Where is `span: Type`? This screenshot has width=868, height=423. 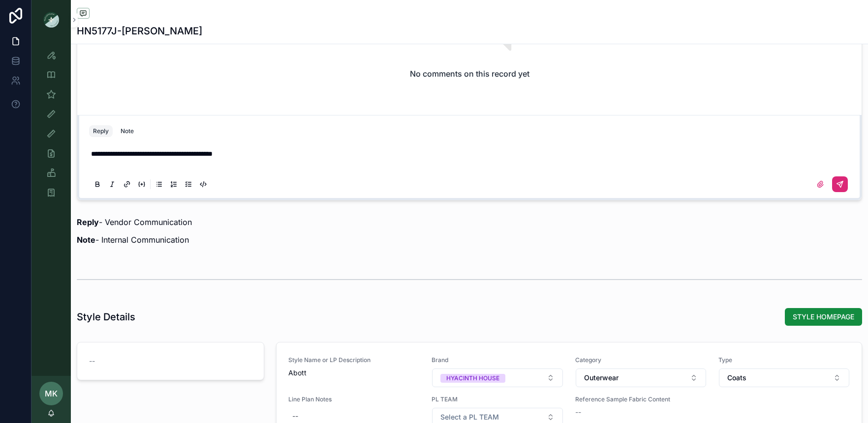
span: Type is located at coordinates (784, 361).